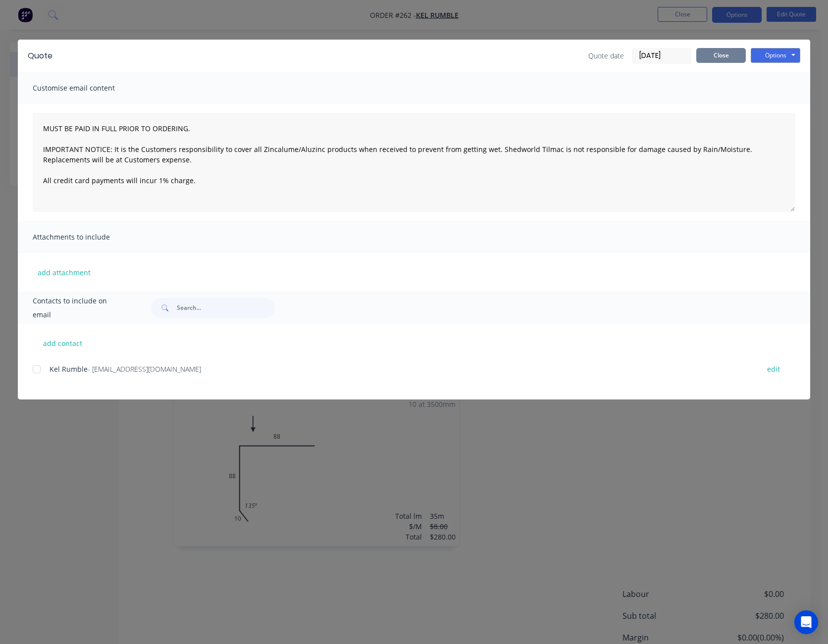 This screenshot has height=644, width=828. I want to click on textarea: MUST BE PAID IN FULL PRIOR TO ORDERING. IMPORTANT NOTICE: It is the Customers responsibility to c..., so click(414, 162).